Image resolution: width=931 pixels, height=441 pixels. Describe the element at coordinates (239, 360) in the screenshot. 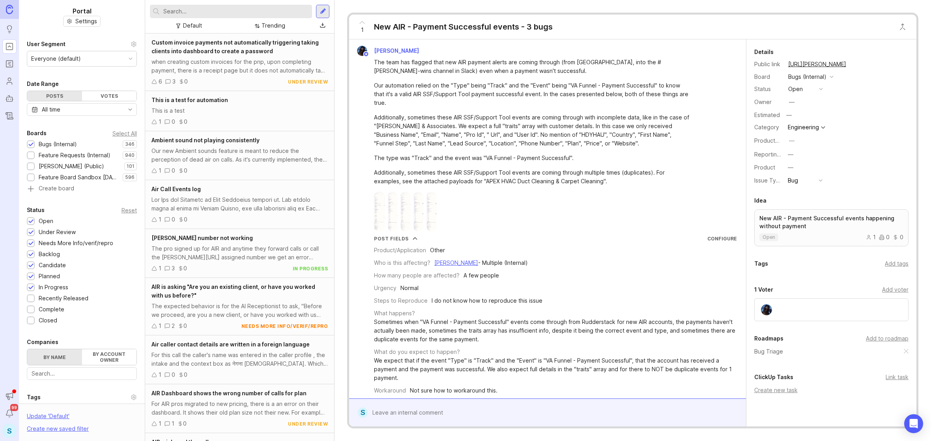

I see `div: For this call the caller's name was entered in the caller profile , the intake and the context bo...` at that location.